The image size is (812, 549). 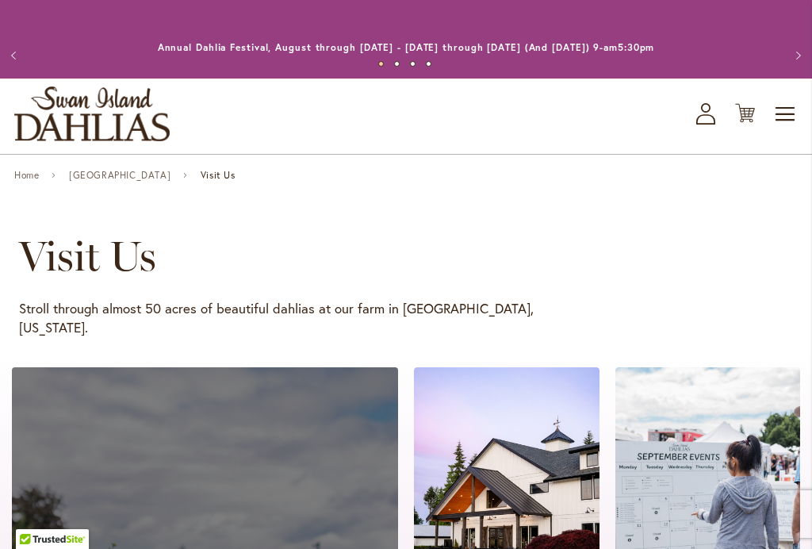 I want to click on button: 4 of 4, so click(x=428, y=63).